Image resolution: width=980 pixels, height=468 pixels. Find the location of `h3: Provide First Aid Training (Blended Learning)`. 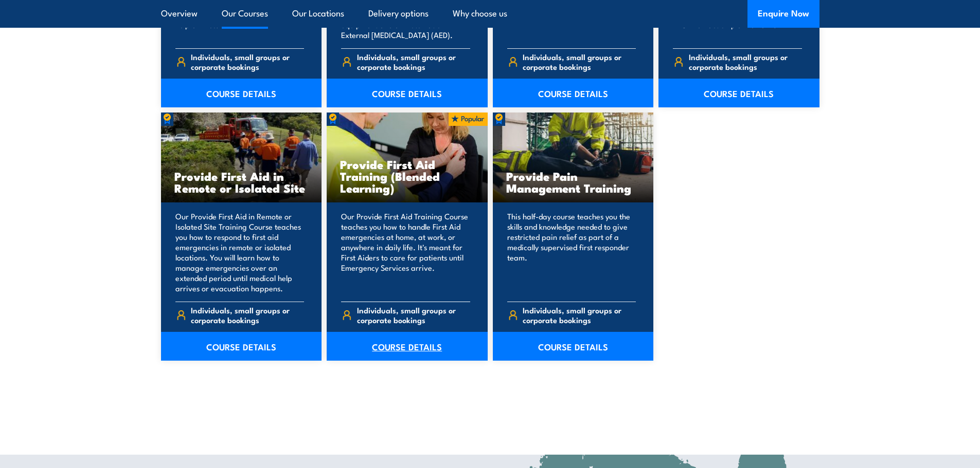

h3: Provide First Aid Training (Blended Learning) is located at coordinates (406, 176).